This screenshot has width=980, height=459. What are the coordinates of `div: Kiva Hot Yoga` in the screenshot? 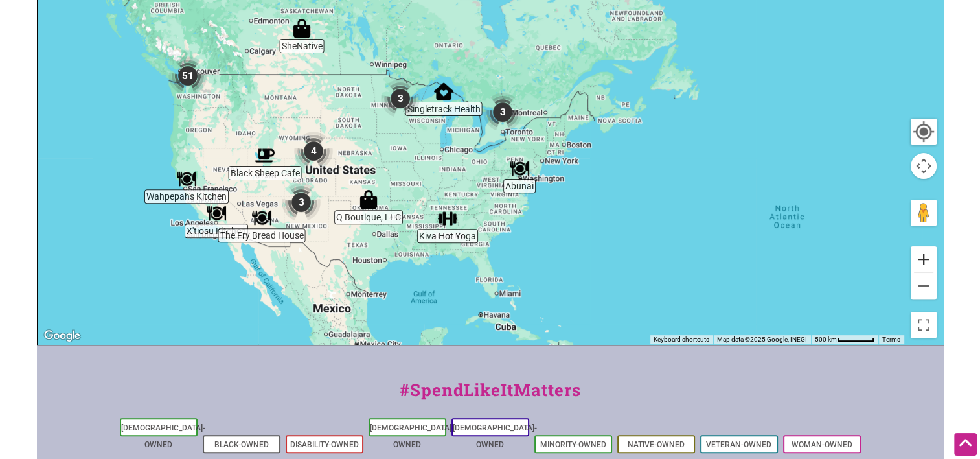 It's located at (448, 218).